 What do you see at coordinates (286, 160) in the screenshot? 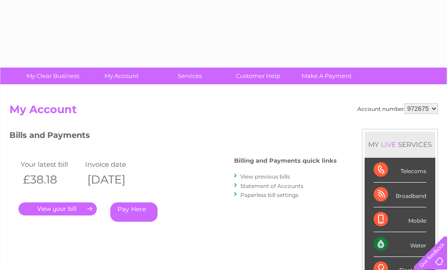
I see `h4: Billing and Payments quick links` at bounding box center [286, 160].